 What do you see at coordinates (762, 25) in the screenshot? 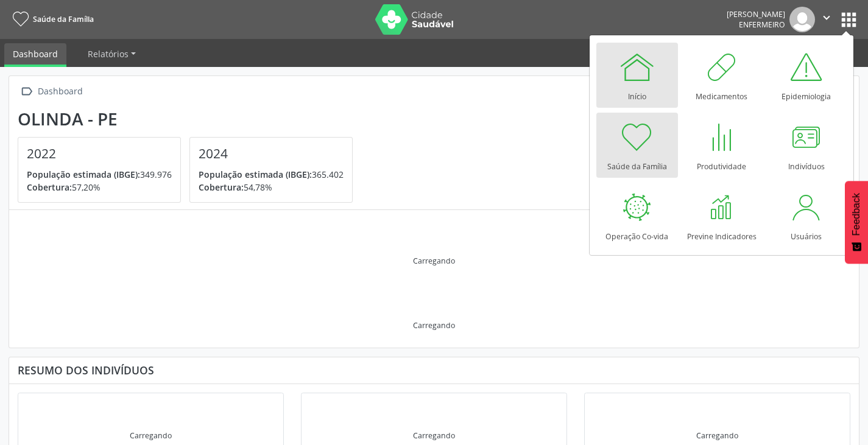
I see `span: Enfermeiro` at bounding box center [762, 25].